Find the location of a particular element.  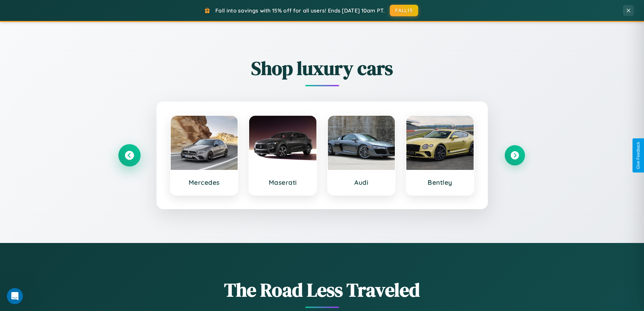

h3: Audi is located at coordinates (362, 183).